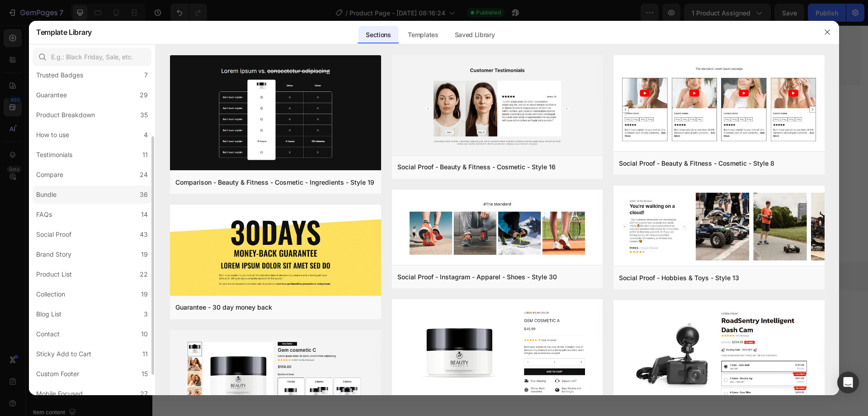  Describe the element at coordinates (378, 35) in the screenshot. I see `div: Sections` at that location.